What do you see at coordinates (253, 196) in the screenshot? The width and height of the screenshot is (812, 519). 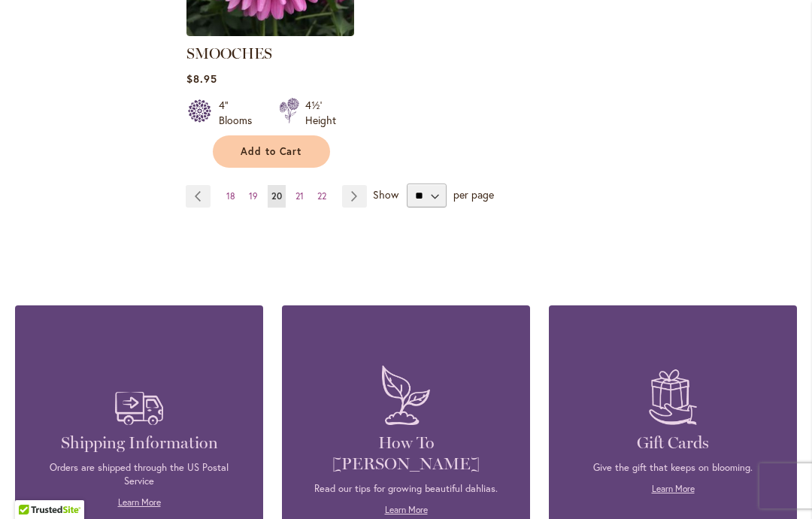 I see `a: 19` at bounding box center [253, 196].